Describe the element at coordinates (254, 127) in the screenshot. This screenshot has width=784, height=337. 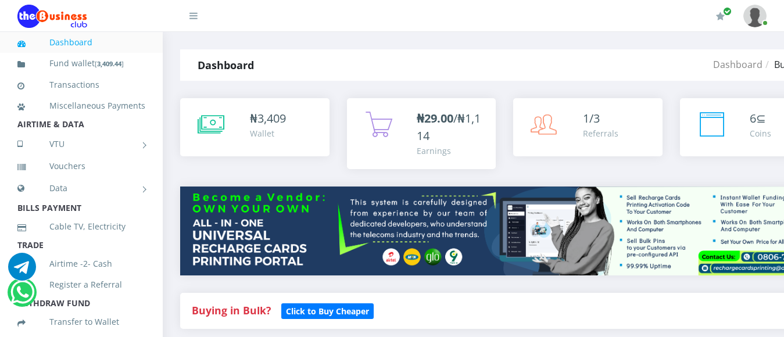
I see `a: ₦3,409 Wallet` at that location.